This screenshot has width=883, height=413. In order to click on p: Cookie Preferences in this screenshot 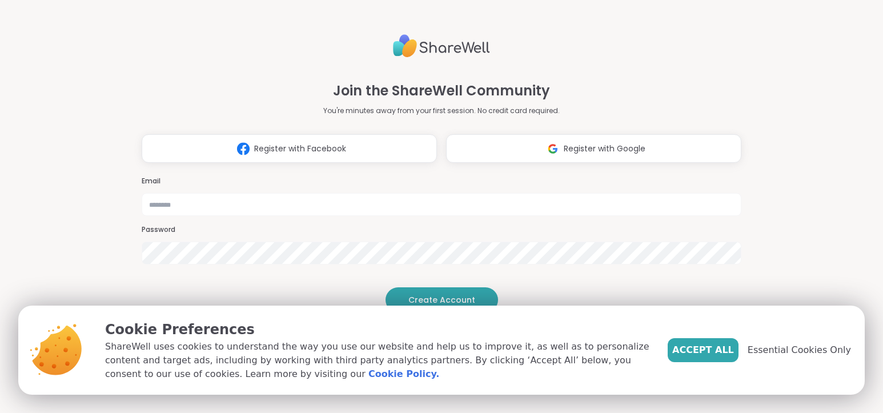, I will do `click(377, 329)`.